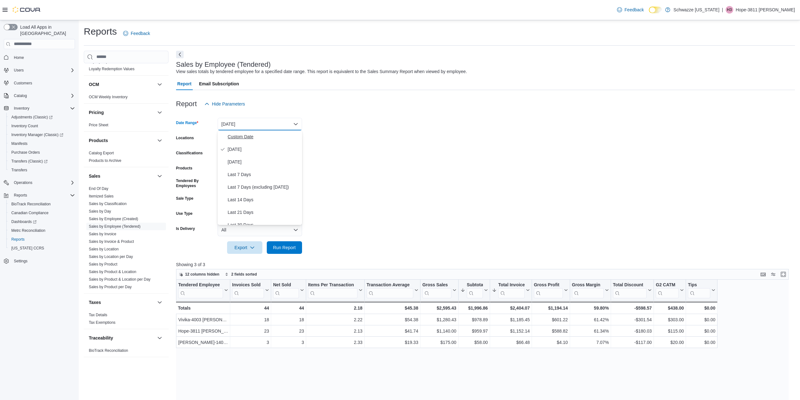  I want to click on span: Sales by Product per Day, so click(110, 287).